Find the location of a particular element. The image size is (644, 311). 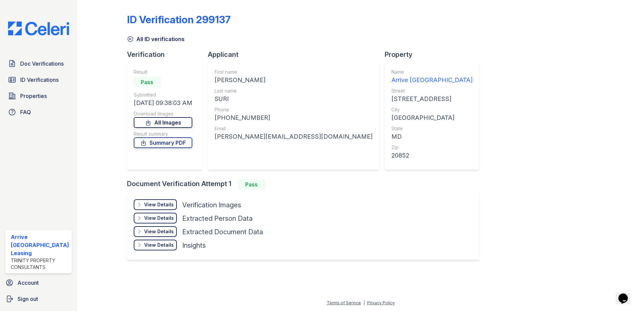

div: Extracted Person Data is located at coordinates (217, 218).